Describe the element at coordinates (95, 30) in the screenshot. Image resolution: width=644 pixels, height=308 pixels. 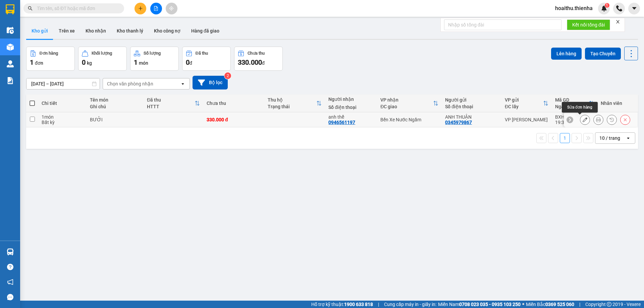
I see `button: Kho nhận` at that location.